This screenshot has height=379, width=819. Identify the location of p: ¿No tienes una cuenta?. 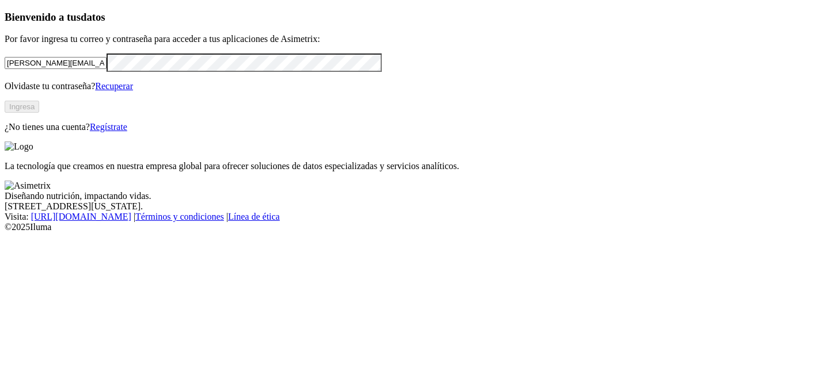
(409, 127).